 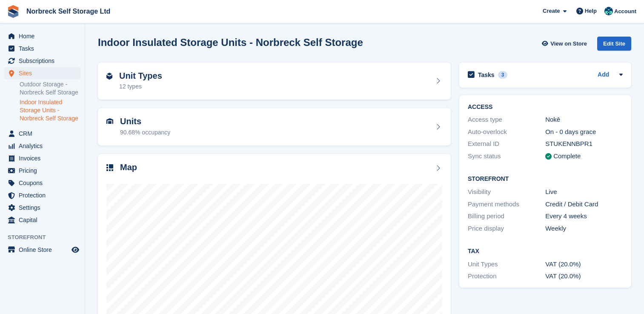 What do you see at coordinates (506, 264) in the screenshot?
I see `div: Unit Types` at bounding box center [506, 264].